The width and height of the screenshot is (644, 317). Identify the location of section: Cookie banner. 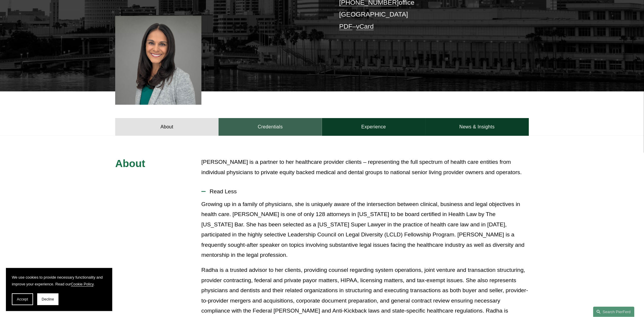
(59, 290).